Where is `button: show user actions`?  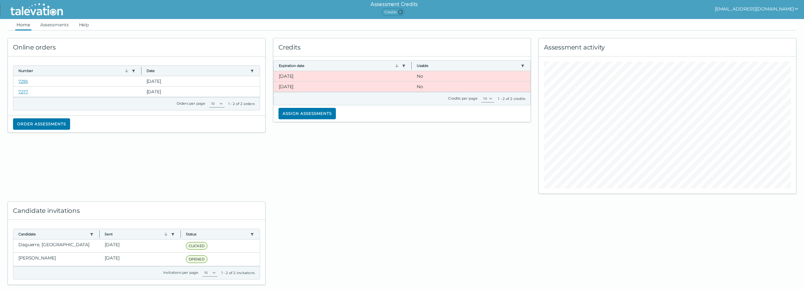 button: show user actions is located at coordinates (756, 9).